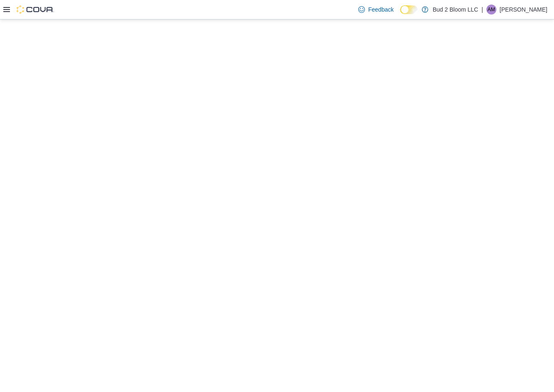  Describe the element at coordinates (456, 10) in the screenshot. I see `p: Bud 2 Bloom LLC` at that location.